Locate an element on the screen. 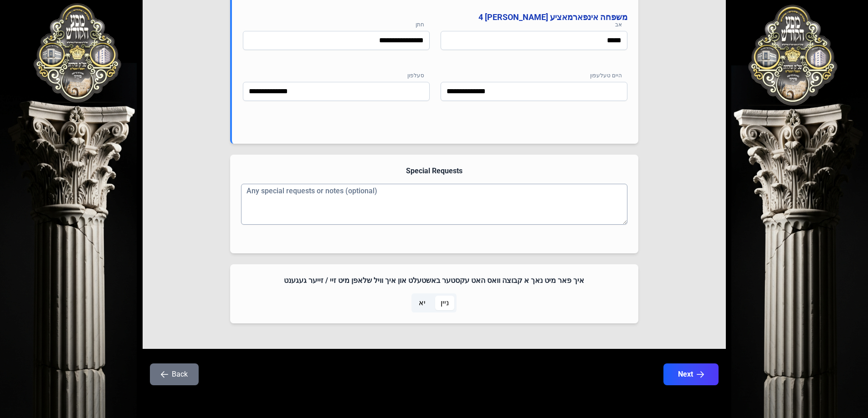 The height and width of the screenshot is (418, 868). span: יא is located at coordinates (422, 303).